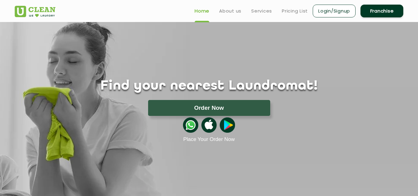 This screenshot has width=418, height=196. What do you see at coordinates (334, 11) in the screenshot?
I see `a: Login/Signup` at bounding box center [334, 11].